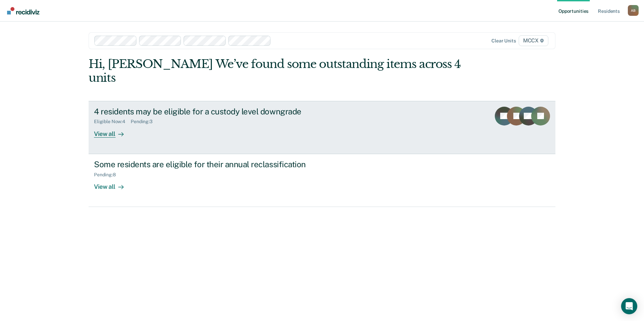 The image size is (644, 321). Describe the element at coordinates (633, 11) in the screenshot. I see `div: A B` at that location.